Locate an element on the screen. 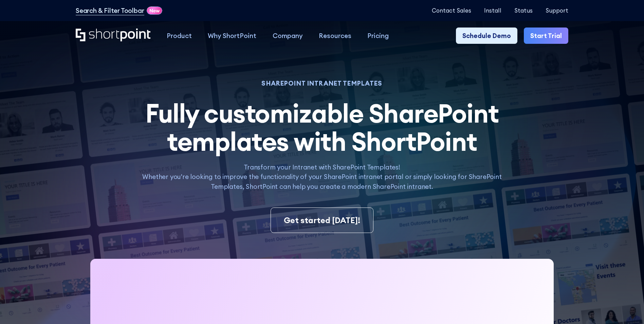 This screenshot has height=324, width=644. a: Search & Filter Toolbar is located at coordinates (110, 10).